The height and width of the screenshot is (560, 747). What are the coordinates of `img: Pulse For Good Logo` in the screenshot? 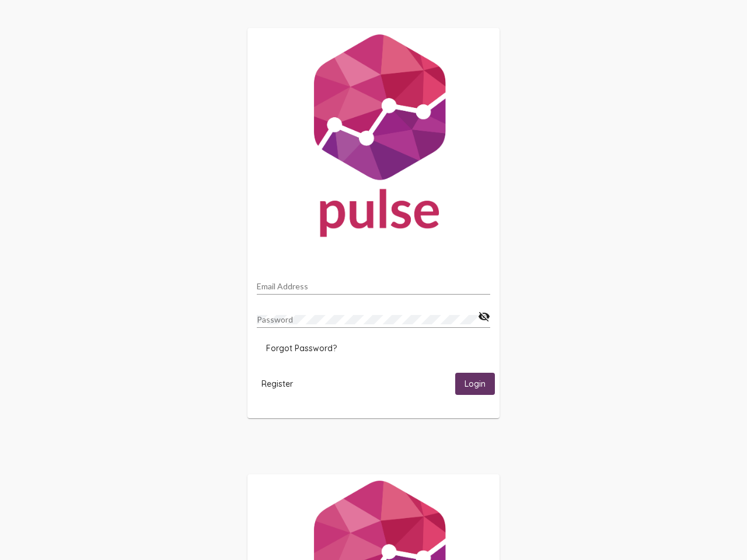 It's located at (373, 139).